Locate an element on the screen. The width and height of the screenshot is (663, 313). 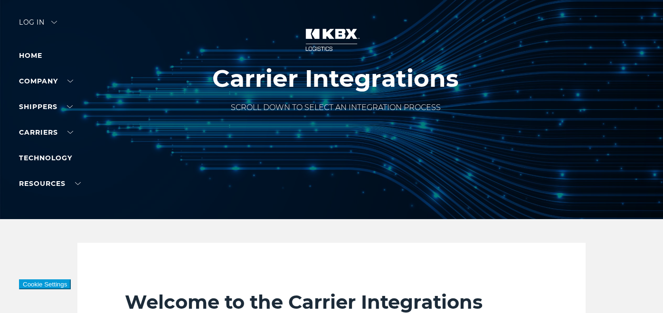
a: SHIPPERS is located at coordinates (46, 107).